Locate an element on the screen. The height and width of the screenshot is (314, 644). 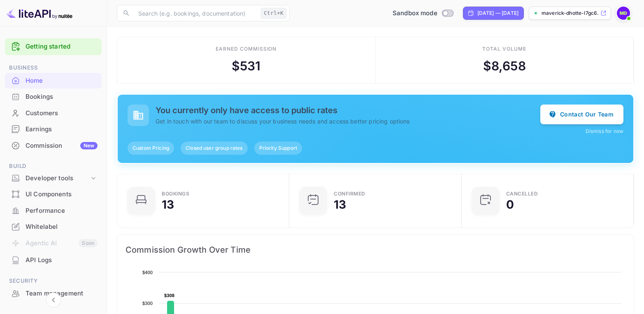
text: $300 is located at coordinates (147, 304).